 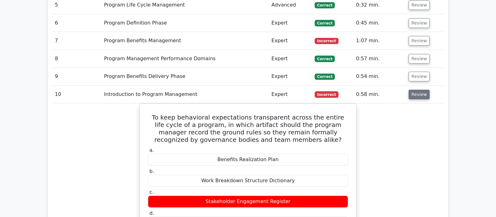 I want to click on td: 10, so click(x=77, y=94).